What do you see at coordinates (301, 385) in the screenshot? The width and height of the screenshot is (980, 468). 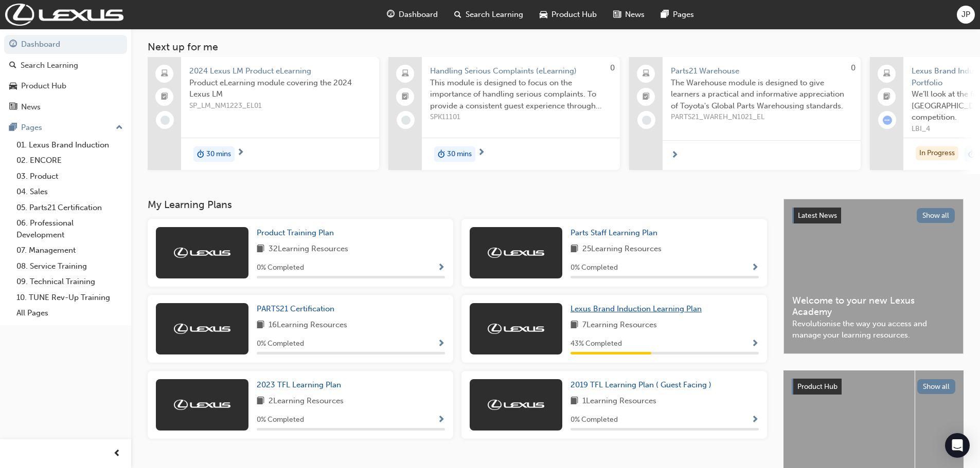 I see `a: 2023 TFL Learning Plan` at bounding box center [301, 385].